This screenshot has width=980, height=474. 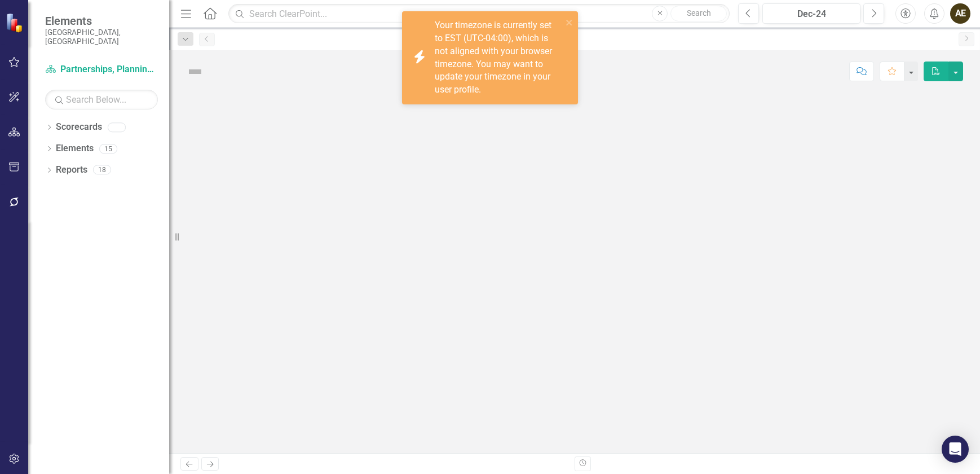 What do you see at coordinates (699, 14) in the screenshot?
I see `button: Search` at bounding box center [699, 14].